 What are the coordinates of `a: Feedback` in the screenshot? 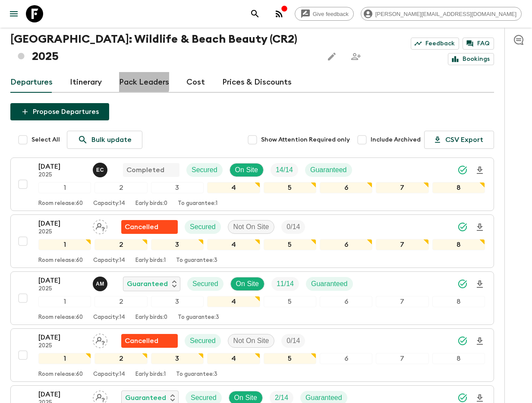 It's located at (435, 44).